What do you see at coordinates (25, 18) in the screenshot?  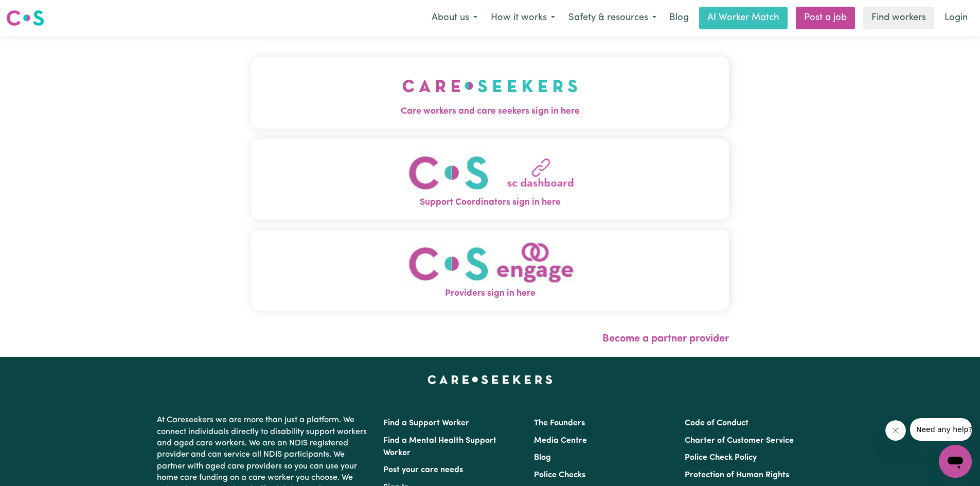 I see `img: Careseekers logo` at bounding box center [25, 18].